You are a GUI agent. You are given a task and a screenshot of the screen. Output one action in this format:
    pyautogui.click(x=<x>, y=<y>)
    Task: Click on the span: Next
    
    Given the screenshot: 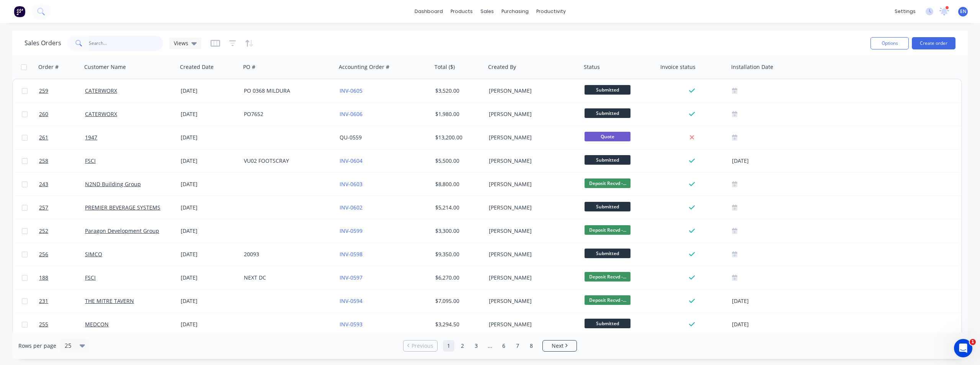 What is the action you would take?
    pyautogui.click(x=557, y=346)
    